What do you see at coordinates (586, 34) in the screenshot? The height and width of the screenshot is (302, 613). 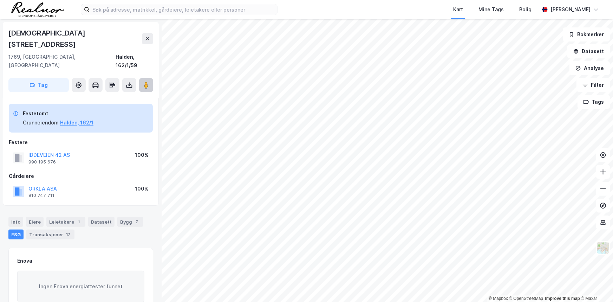 I see `button: Bokmerker` at bounding box center [586, 34].